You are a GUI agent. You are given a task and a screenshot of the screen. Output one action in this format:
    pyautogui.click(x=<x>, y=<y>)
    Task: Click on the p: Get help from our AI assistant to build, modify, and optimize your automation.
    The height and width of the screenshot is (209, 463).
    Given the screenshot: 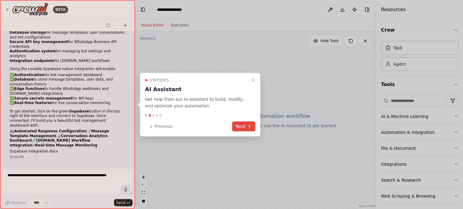 What is the action you would take?
    pyautogui.click(x=196, y=103)
    